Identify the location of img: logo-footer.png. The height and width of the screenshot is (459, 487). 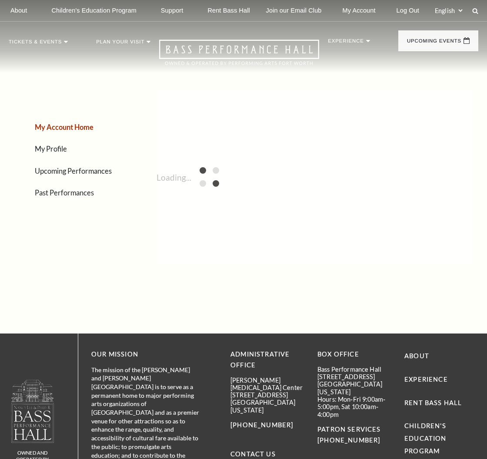
(33, 411).